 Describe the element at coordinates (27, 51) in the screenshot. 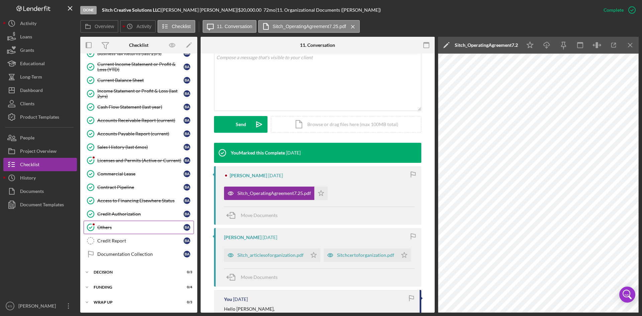

I see `div: Grants` at that location.